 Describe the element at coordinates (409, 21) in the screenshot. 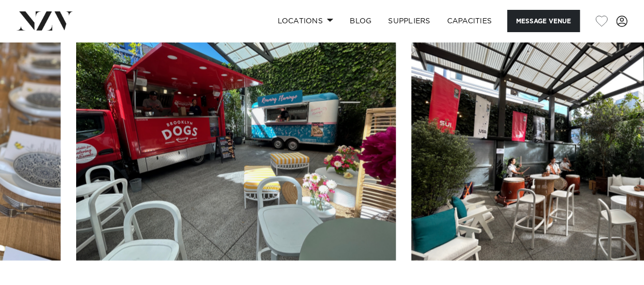

I see `a: SUPPLIERS` at that location.